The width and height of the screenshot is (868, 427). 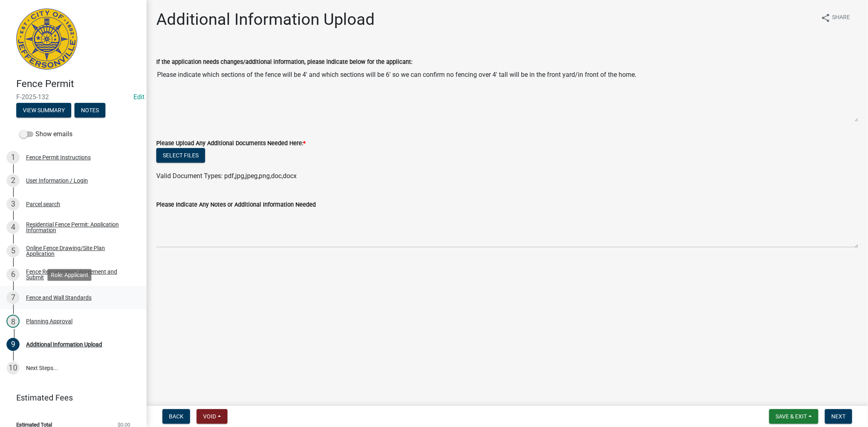 I want to click on h1: Additional Information Upload, so click(x=265, y=20).